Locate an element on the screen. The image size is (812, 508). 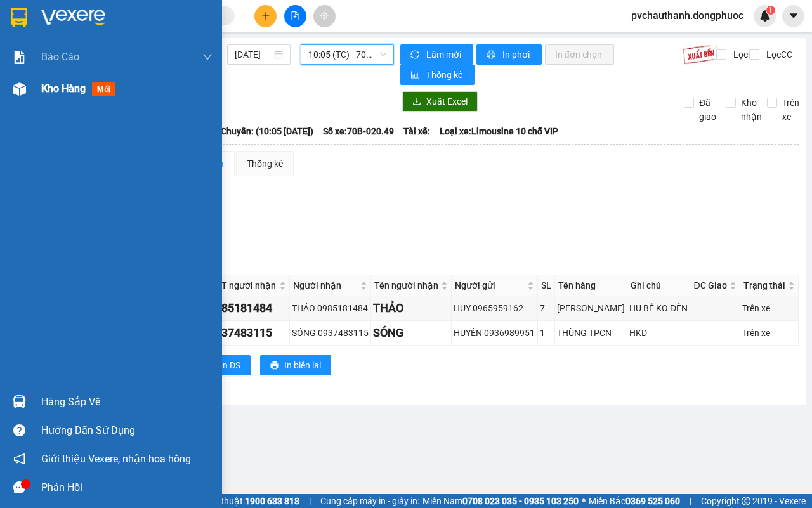
th: Ghi chú is located at coordinates (659, 286).